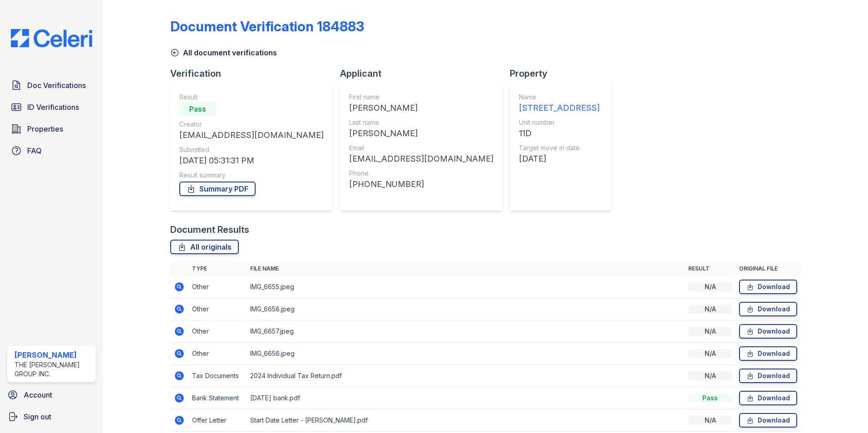 The height and width of the screenshot is (433, 868). What do you see at coordinates (51, 107) in the screenshot?
I see `a: ID Verifications` at bounding box center [51, 107].